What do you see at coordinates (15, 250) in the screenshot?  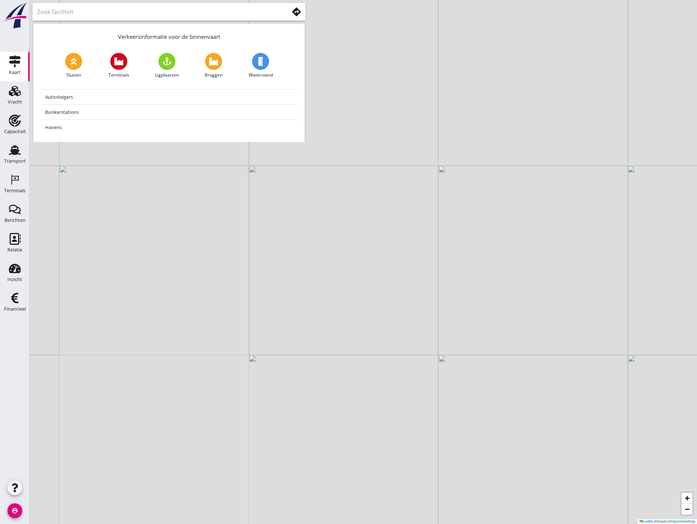 I see `div: Relatie` at bounding box center [15, 250].